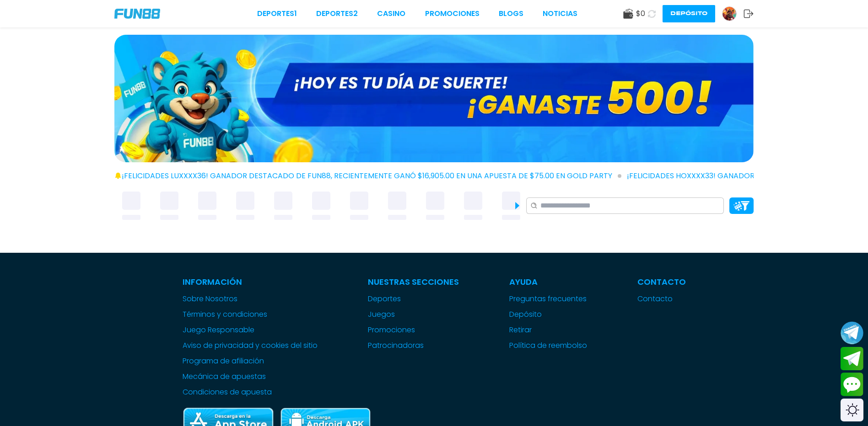 This screenshot has width=868, height=426. What do you see at coordinates (250, 299) in the screenshot?
I see `a: Sobre Nosotros` at bounding box center [250, 299].